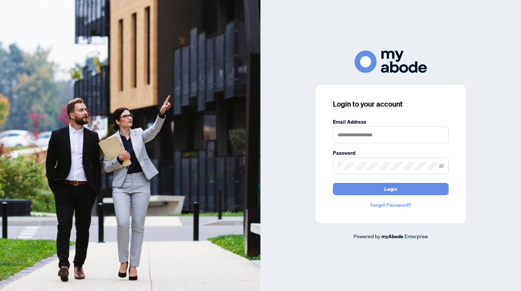 The width and height of the screenshot is (521, 291). I want to click on button: Login, so click(391, 189).